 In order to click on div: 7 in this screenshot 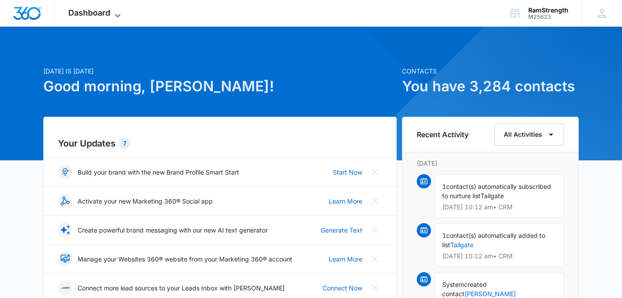, I will do `click(124, 144)`.